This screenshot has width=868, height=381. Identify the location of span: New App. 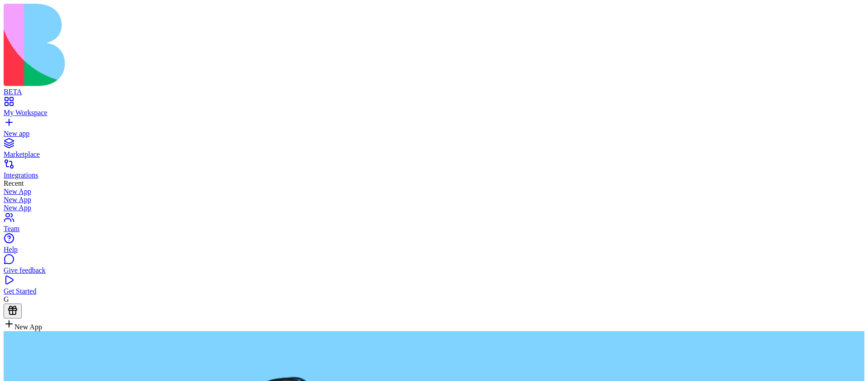
(28, 326).